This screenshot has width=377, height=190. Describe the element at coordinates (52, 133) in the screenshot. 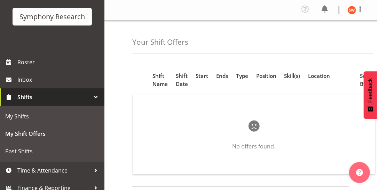

I see `span: My Shift Offers` at that location.